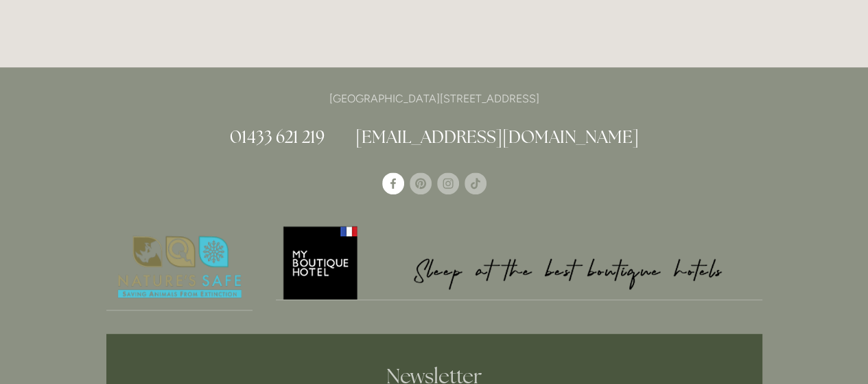 Image resolution: width=868 pixels, height=384 pixels. I want to click on a: My Boutique Hotel - Logo, so click(519, 262).